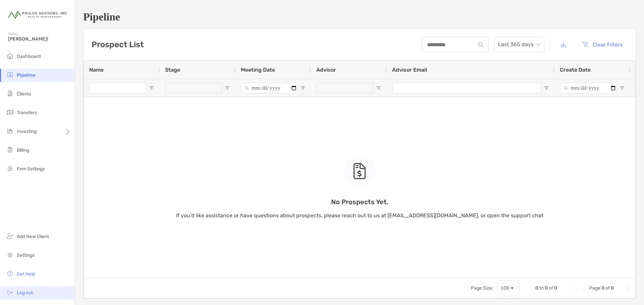 The width and height of the screenshot is (644, 305). Describe the element at coordinates (576, 288) in the screenshot. I see `div: First Page` at that location.